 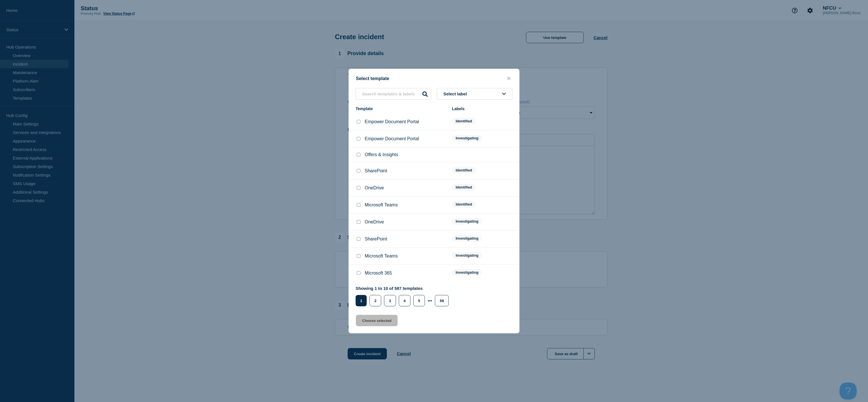 I want to click on span: Select label, so click(x=456, y=94).